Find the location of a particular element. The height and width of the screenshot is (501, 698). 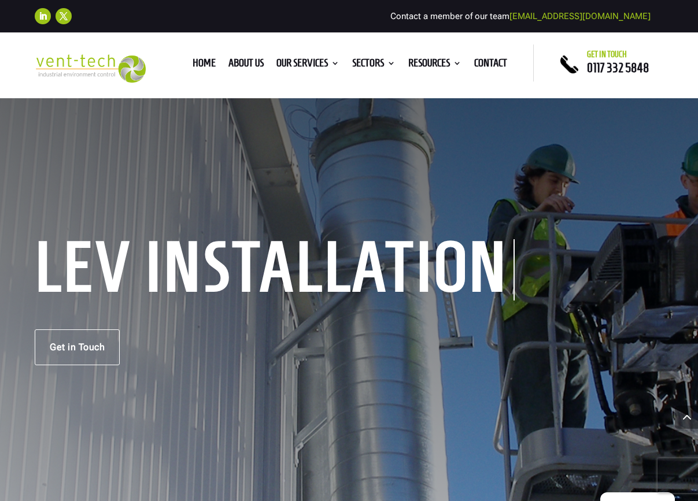

a: About us is located at coordinates (246, 65).